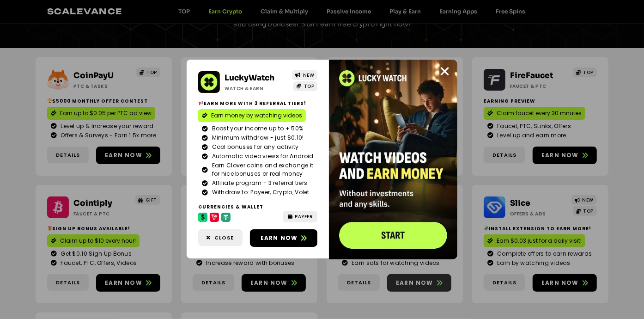 The image size is (644, 319). I want to click on span: Earn money by watching videos, so click(256, 116).